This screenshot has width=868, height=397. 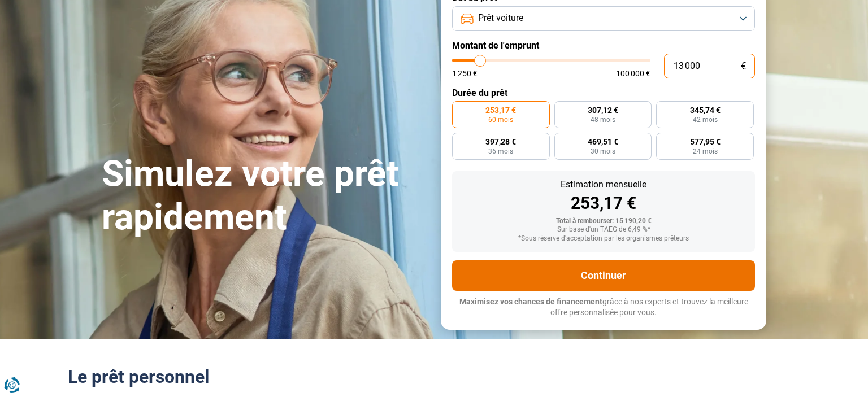 I want to click on span: Prêt voiture, so click(x=501, y=18).